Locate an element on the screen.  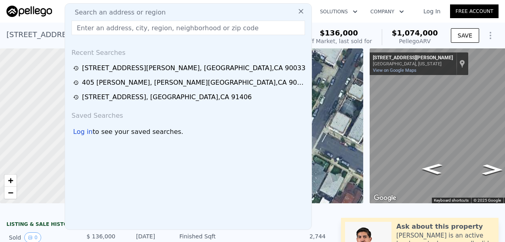
input: Enter an address, city, region, neighborhood or zip code is located at coordinates (188, 28).